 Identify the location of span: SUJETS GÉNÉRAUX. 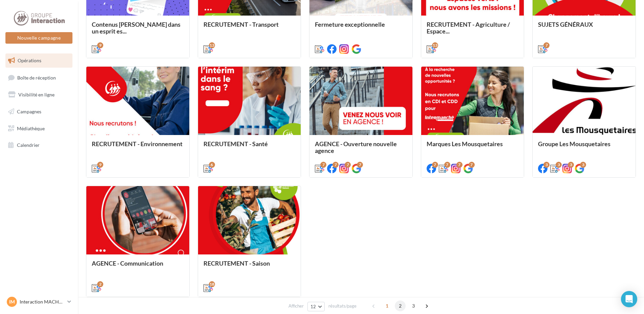
(565, 25).